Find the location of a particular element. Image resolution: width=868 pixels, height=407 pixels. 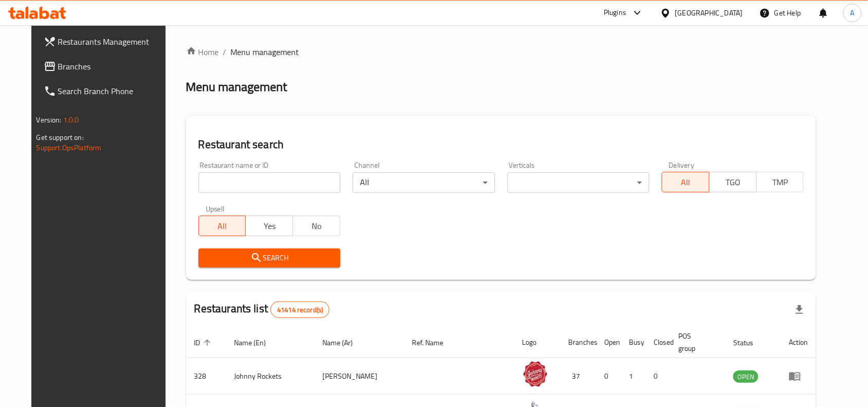

span: Ref. Name is located at coordinates (434, 342).